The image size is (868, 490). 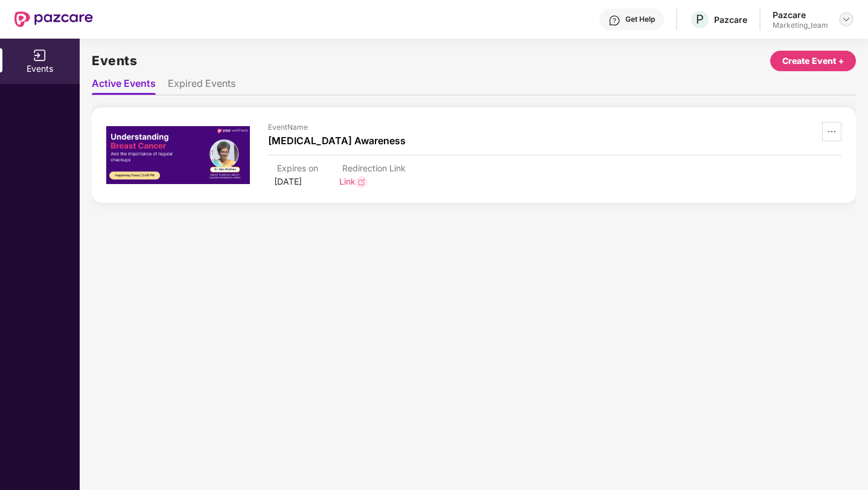 What do you see at coordinates (801, 26) in the screenshot?
I see `div: Marketing_team` at bounding box center [801, 26].